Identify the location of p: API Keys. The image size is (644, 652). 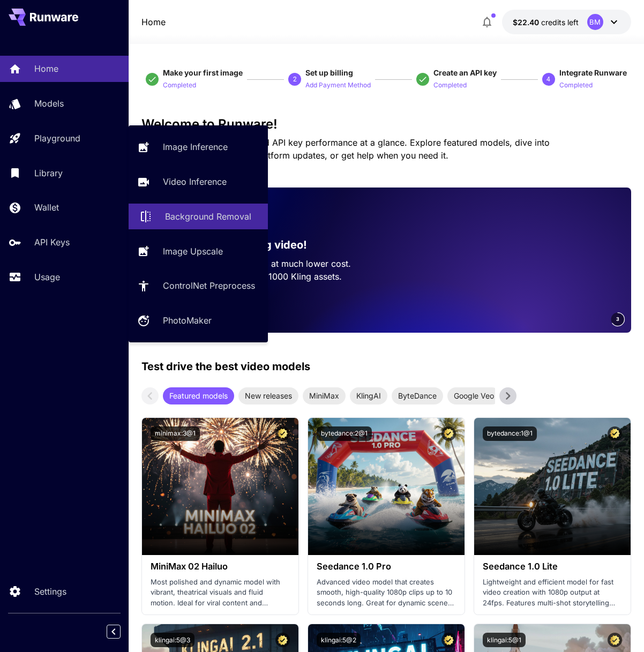
(52, 243).